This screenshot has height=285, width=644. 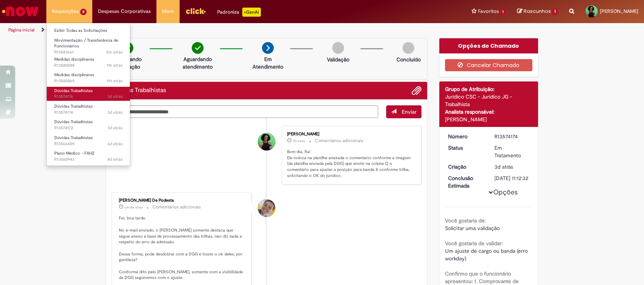 I want to click on div: R13574174, so click(x=512, y=137).